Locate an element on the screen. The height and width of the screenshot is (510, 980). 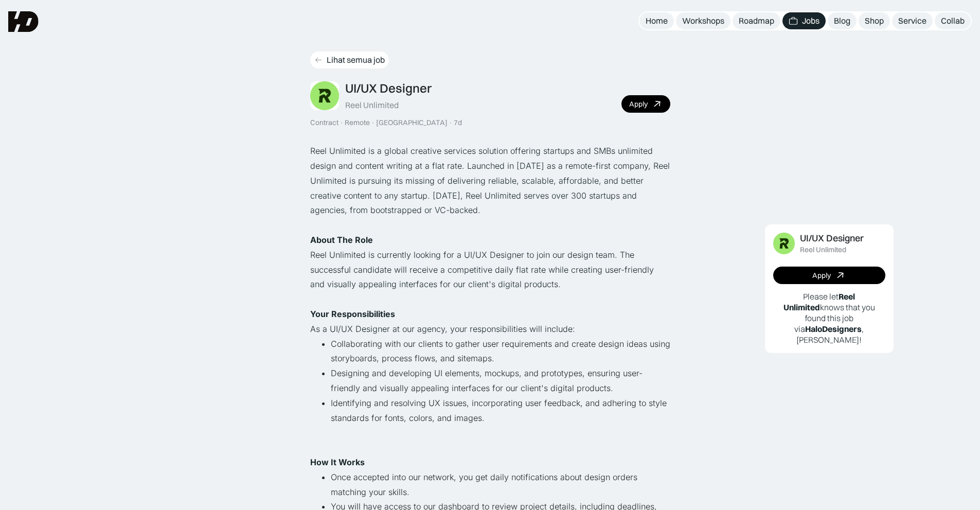
div: Lihat semua job is located at coordinates (355, 59).